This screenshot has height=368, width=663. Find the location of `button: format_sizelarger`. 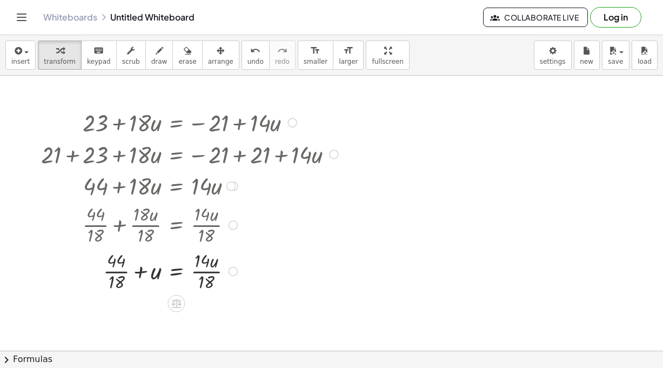

button: format_sizelarger is located at coordinates (348, 55).